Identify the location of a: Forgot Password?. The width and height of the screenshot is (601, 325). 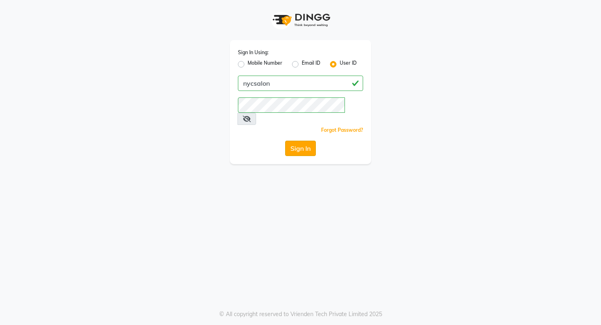
(342, 130).